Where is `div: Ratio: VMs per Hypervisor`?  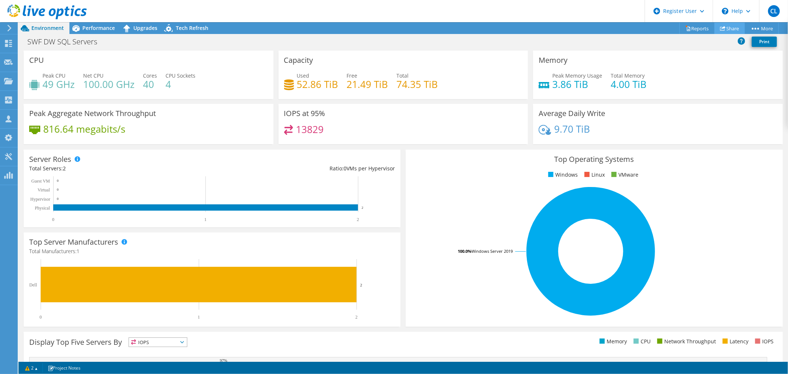
div: Ratio: VMs per Hypervisor is located at coordinates (303, 169).